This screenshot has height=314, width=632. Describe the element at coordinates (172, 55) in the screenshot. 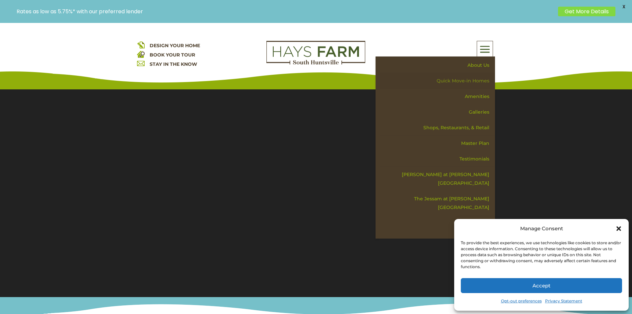

I see `a: BOOK YOUR TOUR` at that location.